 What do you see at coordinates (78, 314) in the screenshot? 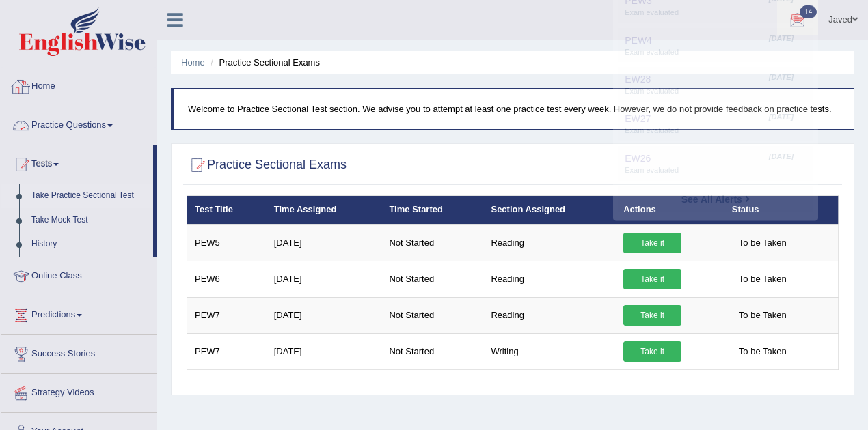
I see `a: Predictions` at bounding box center [78, 314].